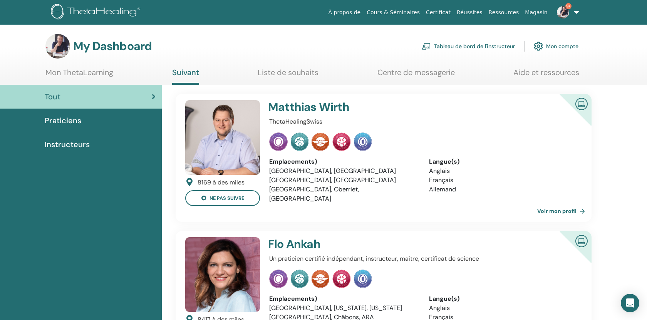 The image size is (647, 320). What do you see at coordinates (503, 189) in the screenshot?
I see `li: Allemand` at bounding box center [503, 189].